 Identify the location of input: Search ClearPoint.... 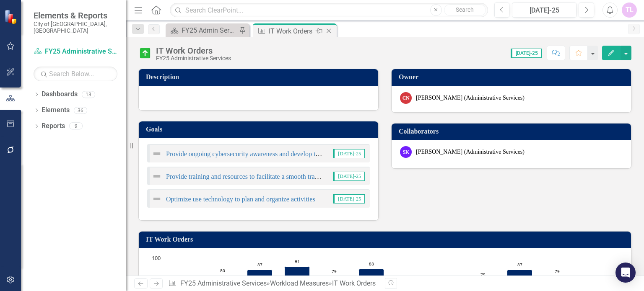
(329, 10).